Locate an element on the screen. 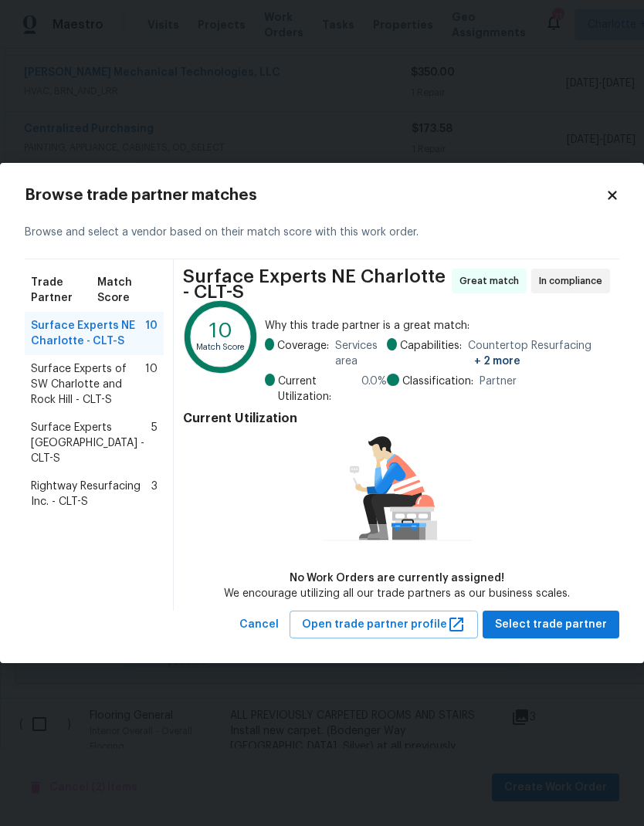  span: Match Score is located at coordinates (127, 290).